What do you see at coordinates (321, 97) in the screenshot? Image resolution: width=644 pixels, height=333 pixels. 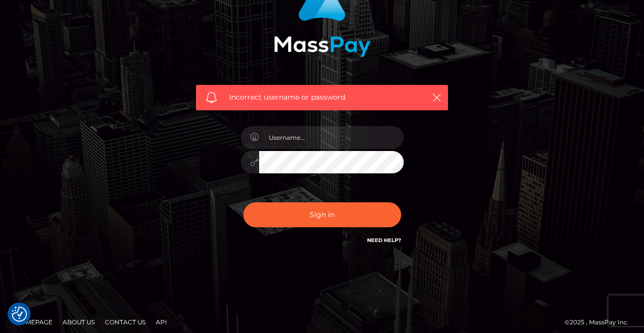 I see `span: Incorrect username or password.` at bounding box center [321, 97].